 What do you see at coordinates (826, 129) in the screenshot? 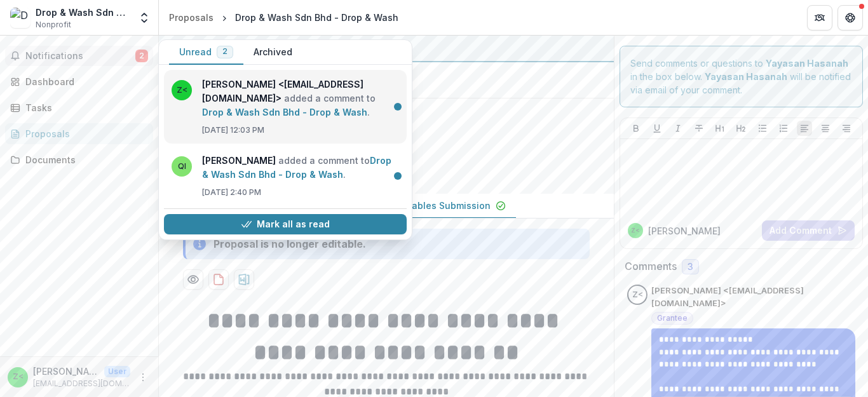
I see `button: Align Center` at bounding box center [826, 129].